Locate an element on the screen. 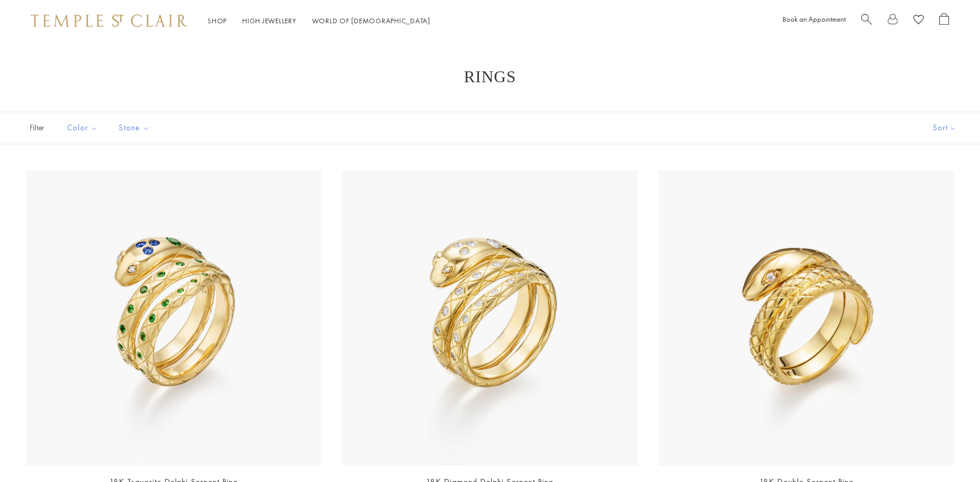 The height and width of the screenshot is (482, 980). button: Stone is located at coordinates (134, 127).